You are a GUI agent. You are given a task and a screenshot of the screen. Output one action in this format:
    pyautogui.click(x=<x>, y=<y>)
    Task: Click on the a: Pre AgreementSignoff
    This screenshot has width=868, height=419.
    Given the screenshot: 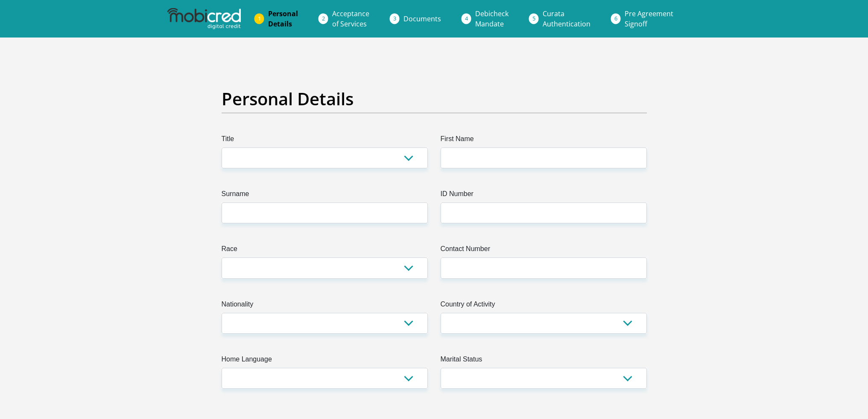 What is the action you would take?
    pyautogui.click(x=649, y=18)
    